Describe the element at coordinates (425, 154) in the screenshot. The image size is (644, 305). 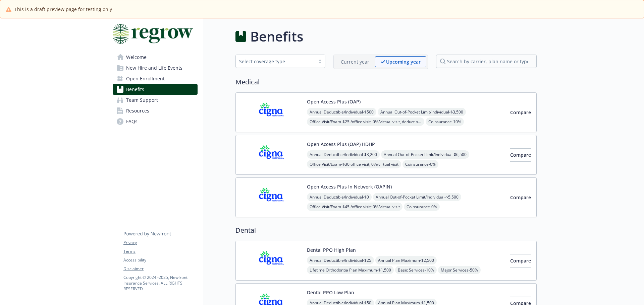
I see `span: Annual Out-of-Pocket Limit/Individual - $6,500` at that location.